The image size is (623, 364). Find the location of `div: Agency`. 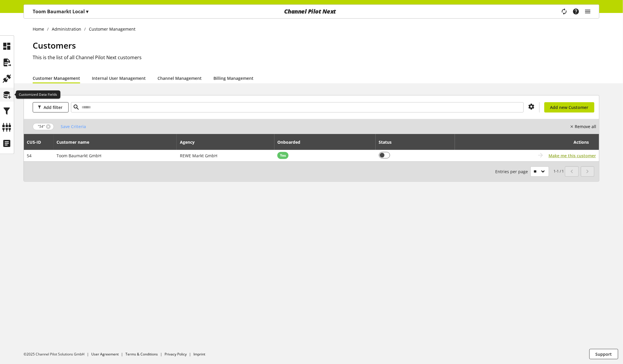

div: Agency is located at coordinates (190, 142).